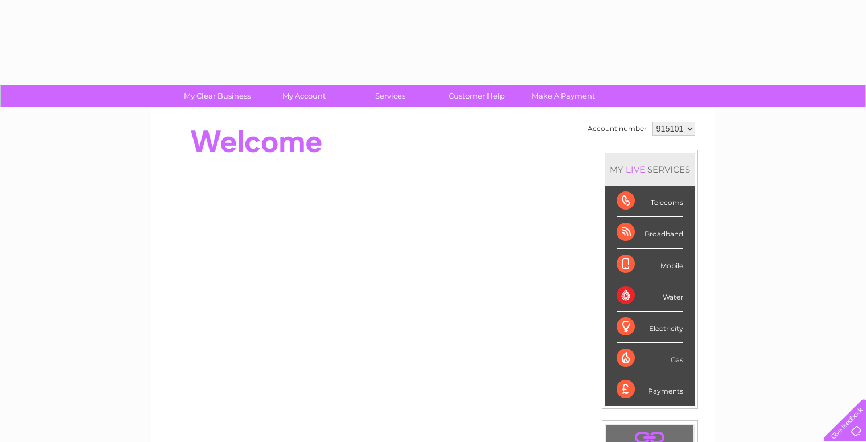  Describe the element at coordinates (650, 264) in the screenshot. I see `div: Mobile` at that location.